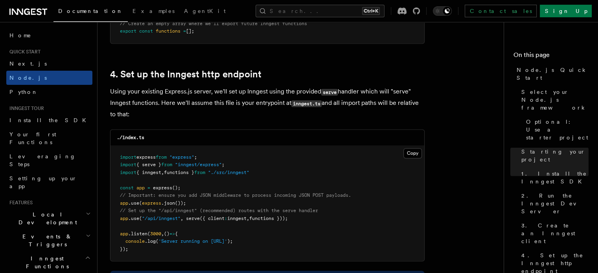  Describe the element at coordinates (28, 64) in the screenshot. I see `span: Next.js` at that location.